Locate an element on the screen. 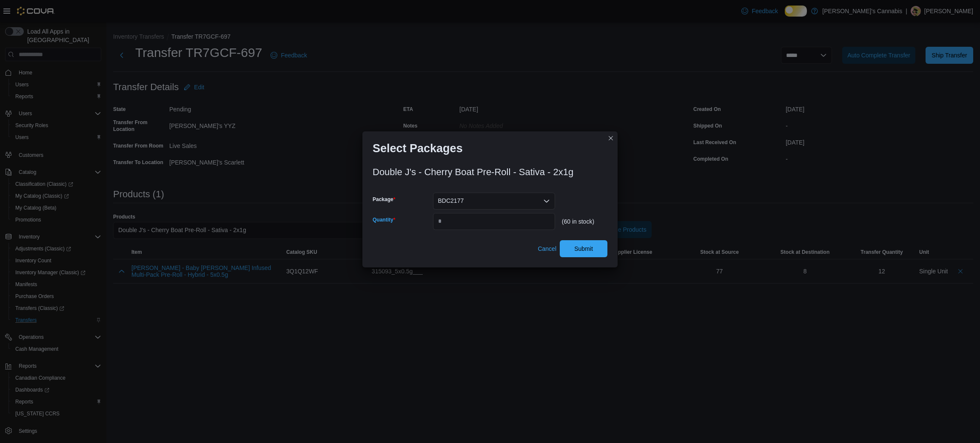 The width and height of the screenshot is (980, 443). button: Submit is located at coordinates (583, 249).